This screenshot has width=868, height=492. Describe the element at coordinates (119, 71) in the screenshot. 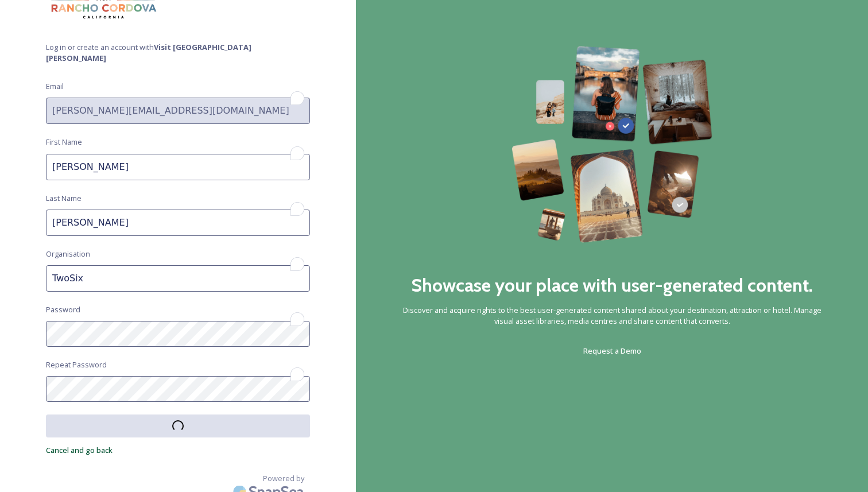

I see `img: tab_keywords_by_traffic_grey.svg` at that location.